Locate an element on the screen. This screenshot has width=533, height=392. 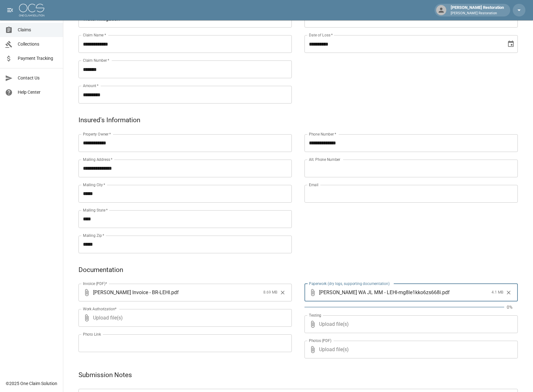
label: Work Authorization* is located at coordinates (99, 308).